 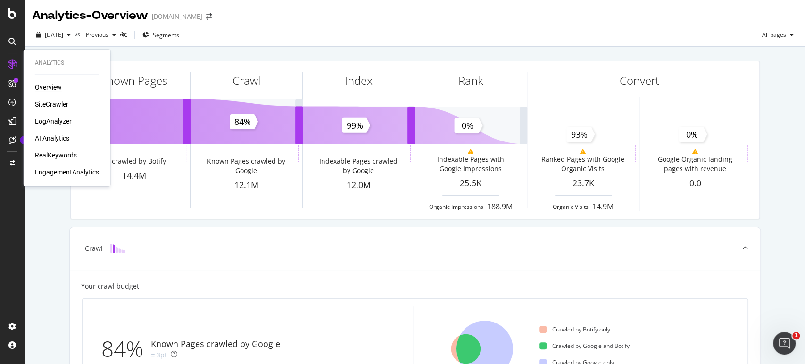 I want to click on span: 1, so click(x=796, y=336).